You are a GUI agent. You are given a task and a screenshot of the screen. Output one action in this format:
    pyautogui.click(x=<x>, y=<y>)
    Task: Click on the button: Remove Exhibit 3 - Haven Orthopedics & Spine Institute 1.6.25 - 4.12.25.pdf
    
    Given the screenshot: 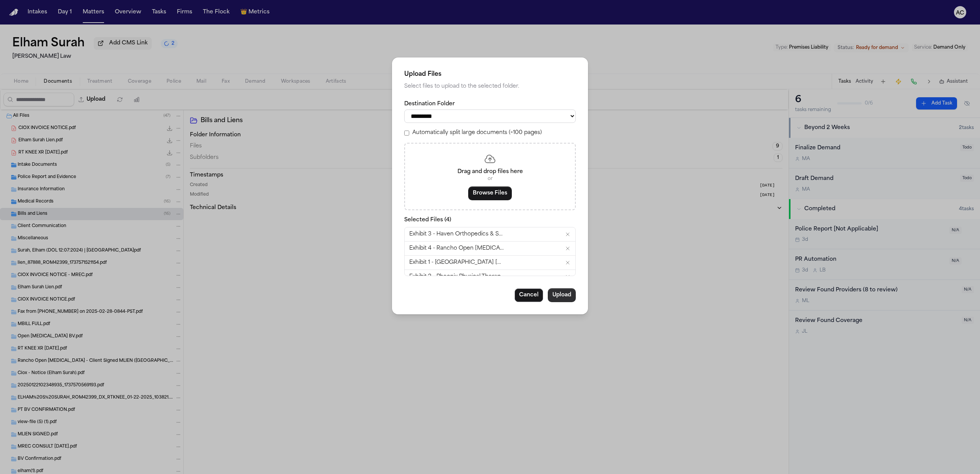 What is the action you would take?
    pyautogui.click(x=567, y=234)
    